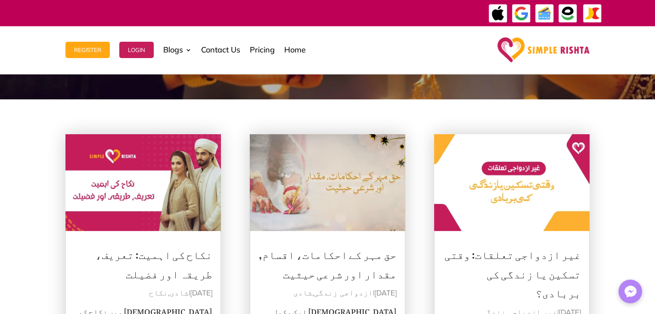 This screenshot has height=314, width=655. What do you see at coordinates (136, 50) in the screenshot?
I see `a: Login` at bounding box center [136, 50].